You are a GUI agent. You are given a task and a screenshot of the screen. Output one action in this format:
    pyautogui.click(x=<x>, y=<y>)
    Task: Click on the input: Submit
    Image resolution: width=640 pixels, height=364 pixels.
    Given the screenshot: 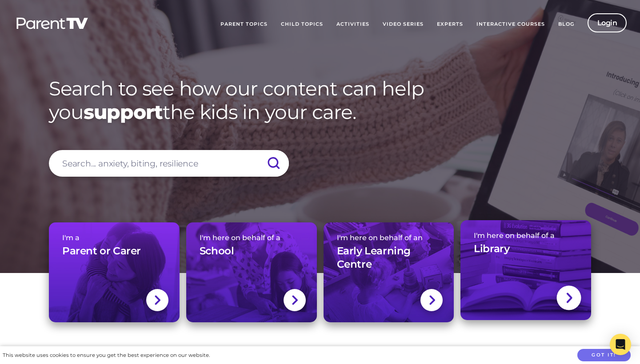 What is the action you would take?
    pyautogui.click(x=273, y=163)
    